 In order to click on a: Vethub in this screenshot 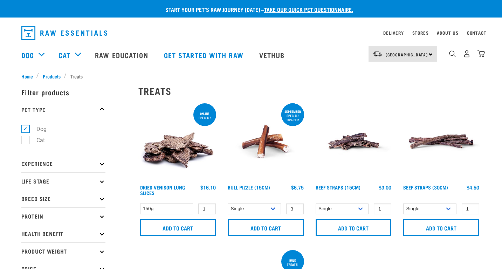, I will do `click(273, 55)`.